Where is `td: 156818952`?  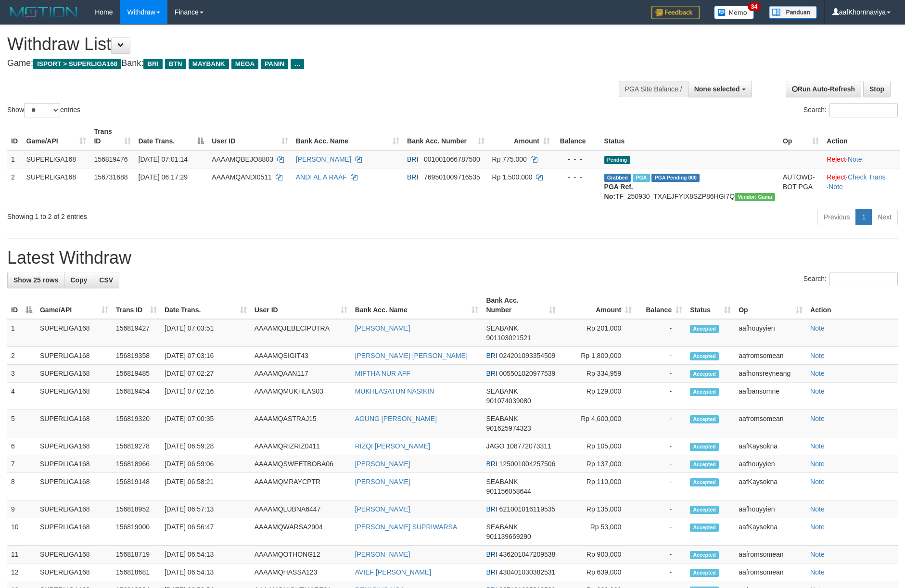
td: 156818952 is located at coordinates (136, 509).